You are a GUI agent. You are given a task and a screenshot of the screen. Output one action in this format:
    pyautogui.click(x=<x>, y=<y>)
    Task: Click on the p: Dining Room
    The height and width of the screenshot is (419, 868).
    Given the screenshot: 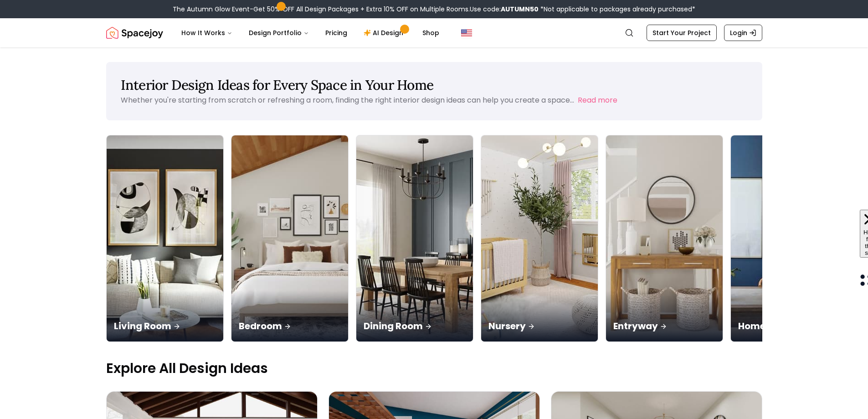 What is the action you would take?
    pyautogui.click(x=414, y=326)
    